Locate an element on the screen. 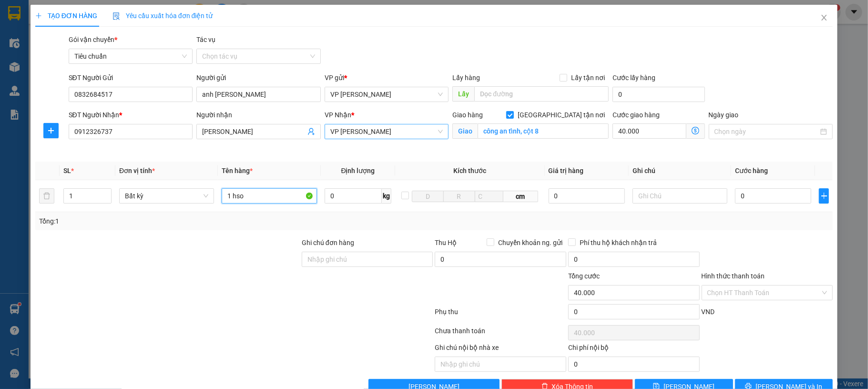 The height and width of the screenshot is (389, 868). span: Lấy hàng is located at coordinates (466, 78).